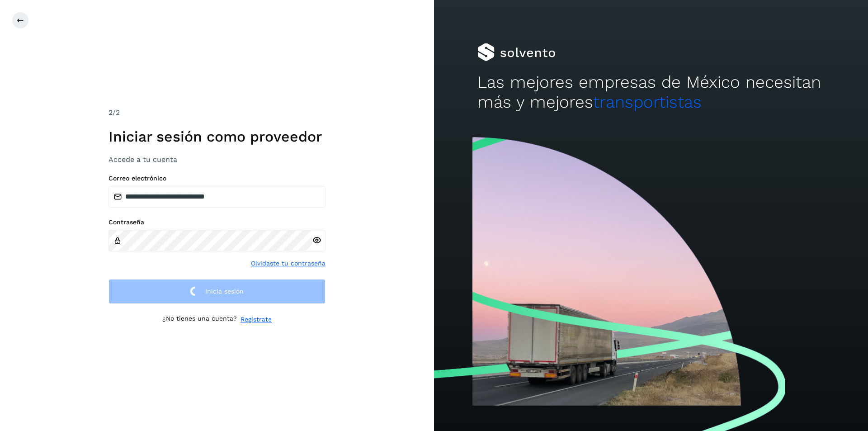 The width and height of the screenshot is (868, 431). Describe the element at coordinates (217, 291) in the screenshot. I see `button: Inicia sesión` at that location.